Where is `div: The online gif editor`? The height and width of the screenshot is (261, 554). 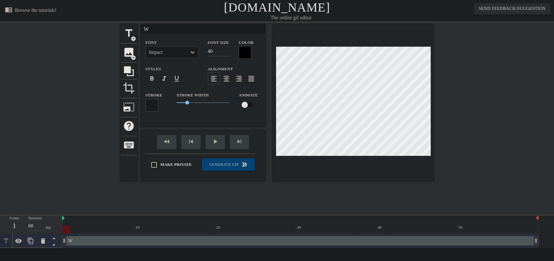
div: The online gif editor is located at coordinates (292, 18).